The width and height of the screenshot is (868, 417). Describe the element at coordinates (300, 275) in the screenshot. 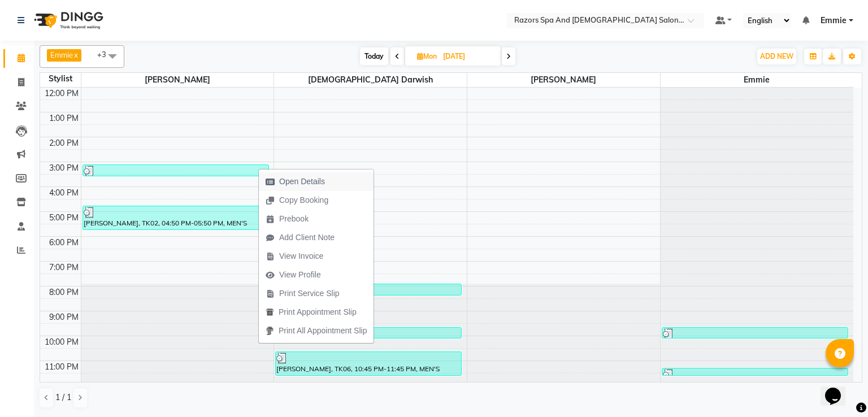

I see `span: View Profile` at that location.